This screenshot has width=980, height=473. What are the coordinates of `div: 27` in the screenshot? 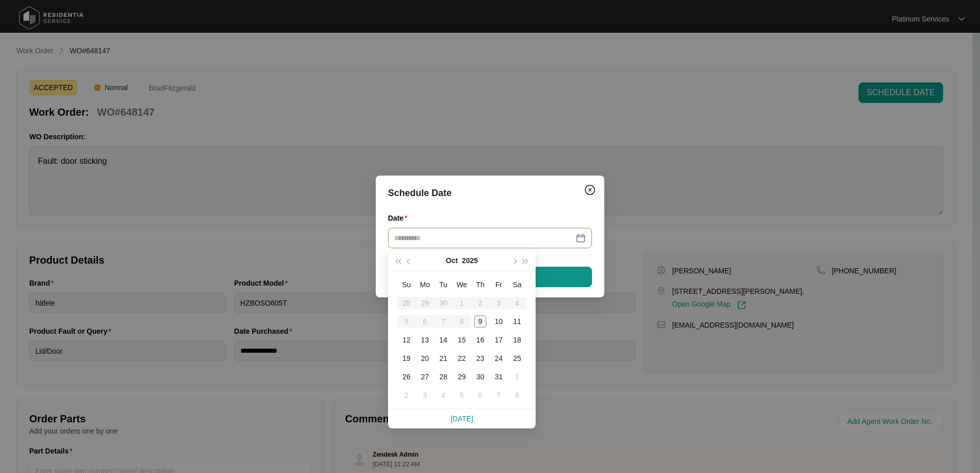 It's located at (425, 377).